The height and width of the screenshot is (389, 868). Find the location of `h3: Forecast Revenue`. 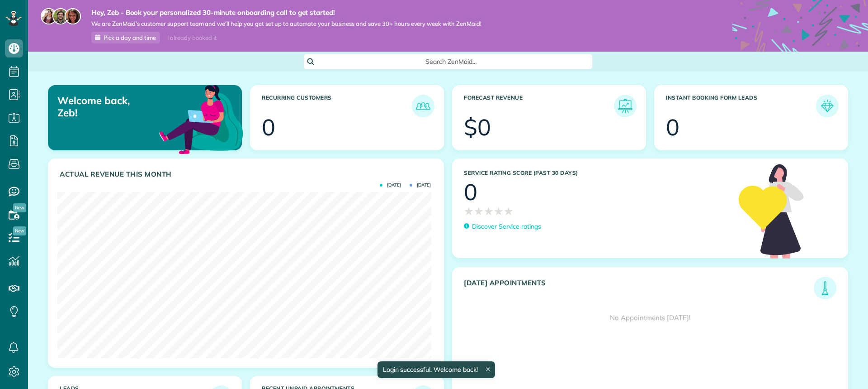

h3: Forecast Revenue is located at coordinates (539, 106).